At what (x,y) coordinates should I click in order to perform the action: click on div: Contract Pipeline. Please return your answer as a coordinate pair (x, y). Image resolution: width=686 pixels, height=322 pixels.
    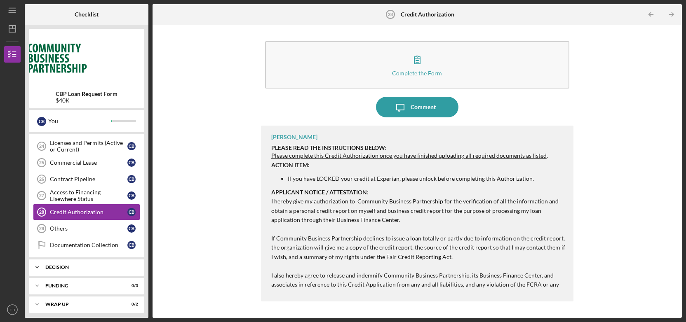
    Looking at the image, I should click on (89, 179).